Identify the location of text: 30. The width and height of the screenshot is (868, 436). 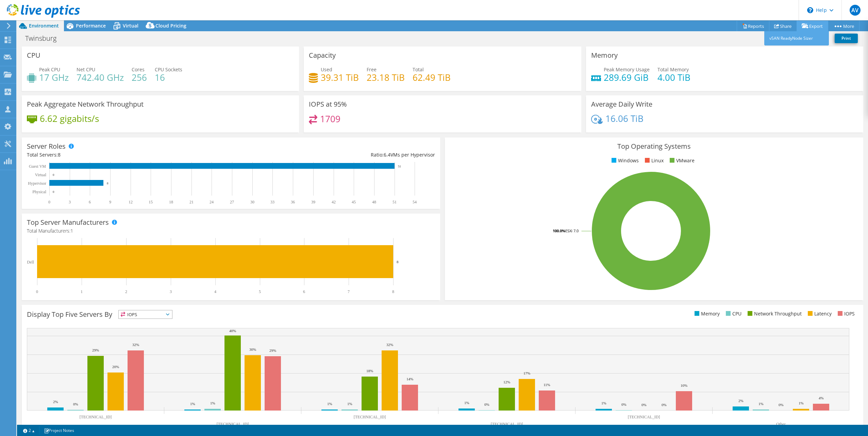
(252, 202).